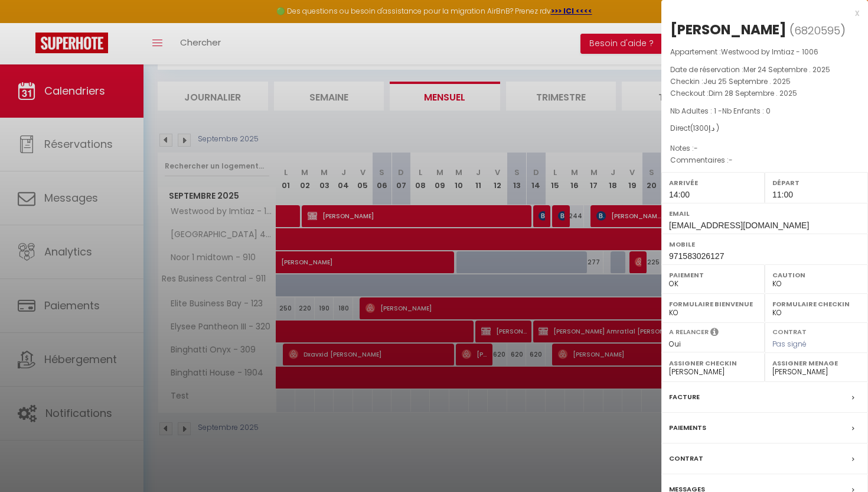 This screenshot has width=868, height=492. Describe the element at coordinates (705, 127) in the screenshot. I see `span: ( د.إ )` at that location.